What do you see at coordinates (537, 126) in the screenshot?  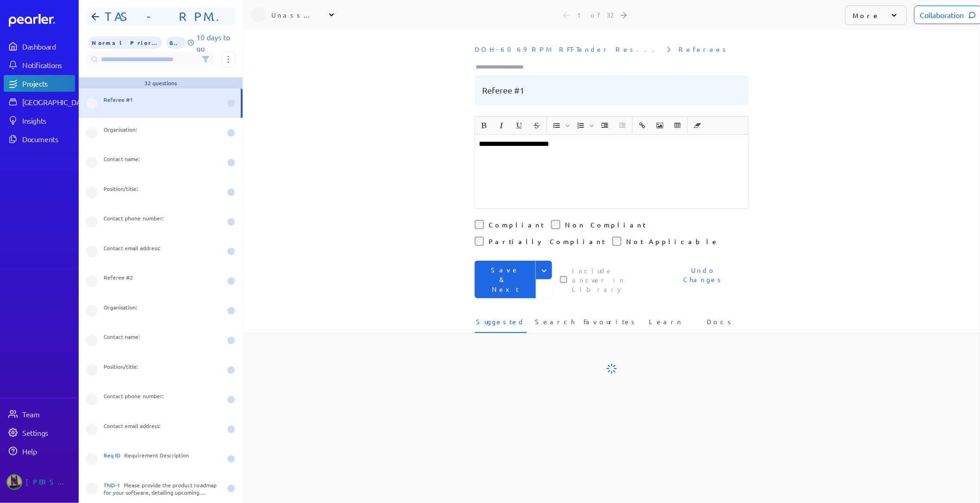 I see `button: Strike through` at bounding box center [537, 126].